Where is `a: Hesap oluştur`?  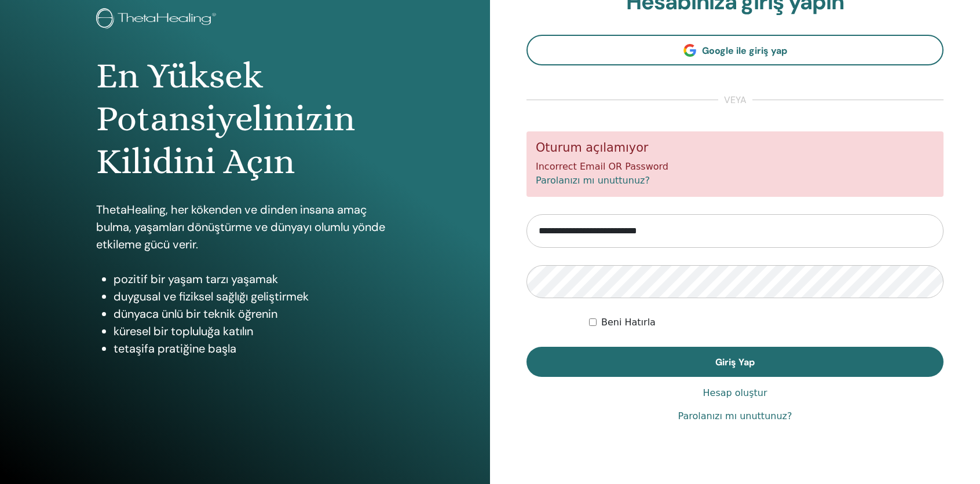
a: Hesap oluştur is located at coordinates (735, 393).